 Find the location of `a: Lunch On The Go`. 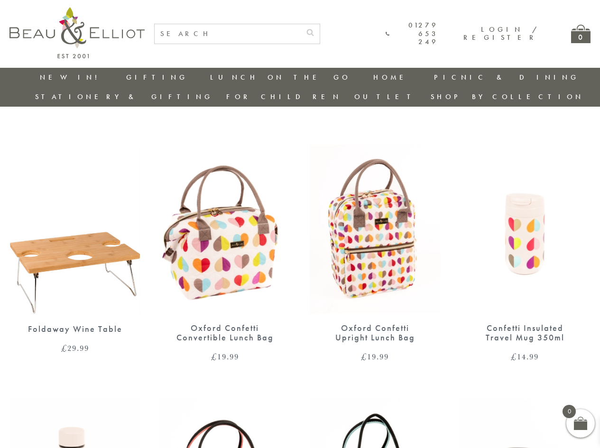

a: Lunch On The Go is located at coordinates (280, 77).